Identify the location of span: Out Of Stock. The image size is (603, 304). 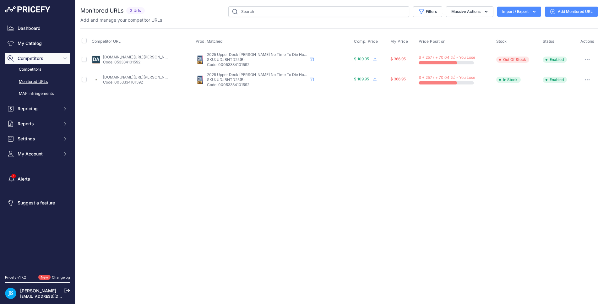
(513, 60).